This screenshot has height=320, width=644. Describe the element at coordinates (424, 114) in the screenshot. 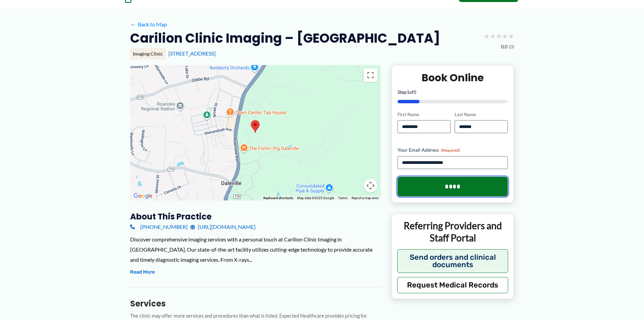

I see `label: First Name` at that location.